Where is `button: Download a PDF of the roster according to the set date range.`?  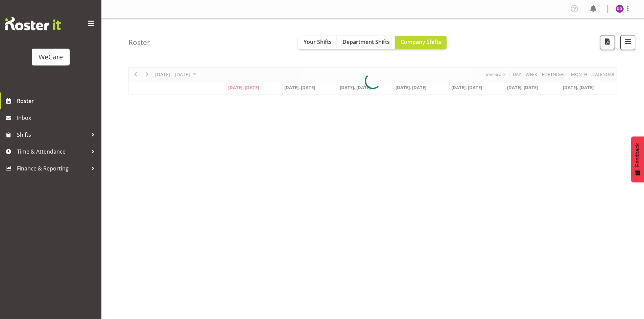 button: Download a PDF of the roster according to the set date range. is located at coordinates (607, 43).